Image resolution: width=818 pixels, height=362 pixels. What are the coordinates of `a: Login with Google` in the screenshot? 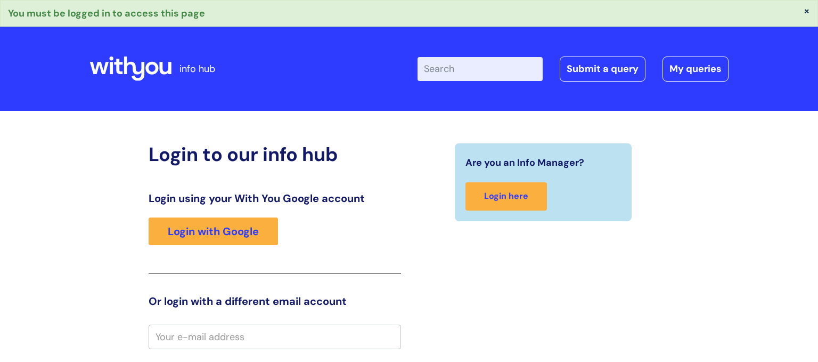 It's located at (213, 231).